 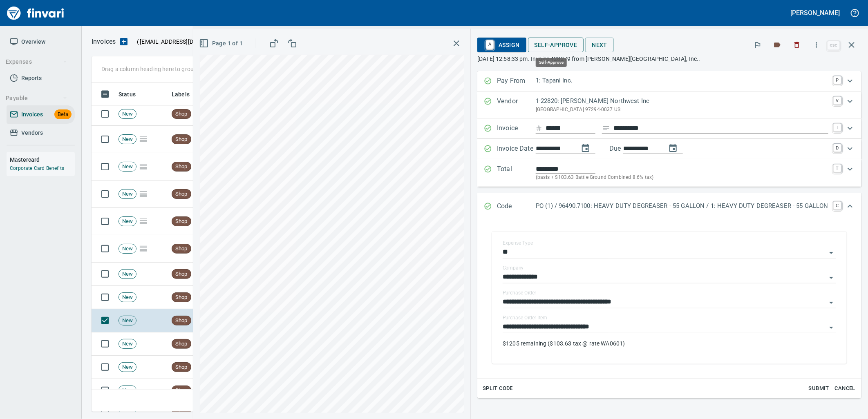 What do you see at coordinates (516, 173) in the screenshot?
I see `p: Total` at bounding box center [516, 173].